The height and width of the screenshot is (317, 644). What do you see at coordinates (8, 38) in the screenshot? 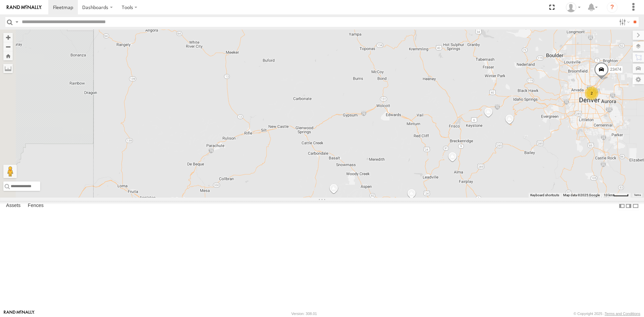
I see `button: Zoom in` at bounding box center [8, 38].